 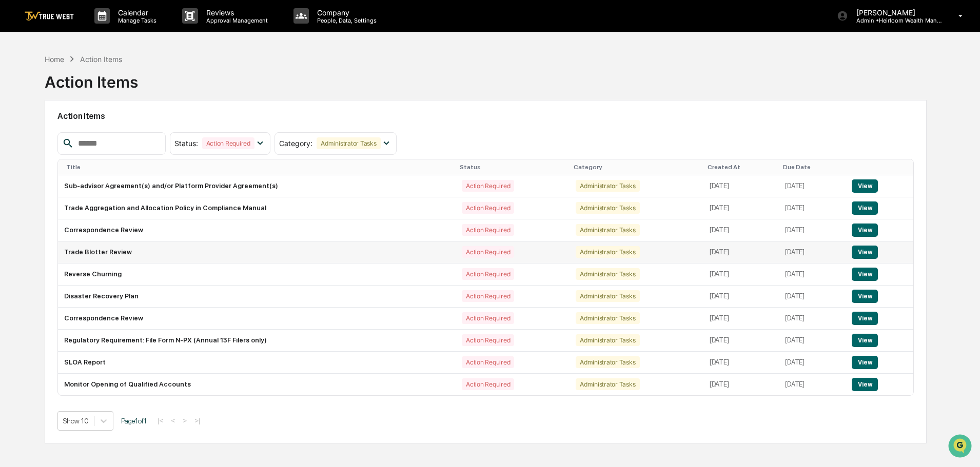 What do you see at coordinates (295, 143) in the screenshot?
I see `span: Category :` at bounding box center [295, 143].